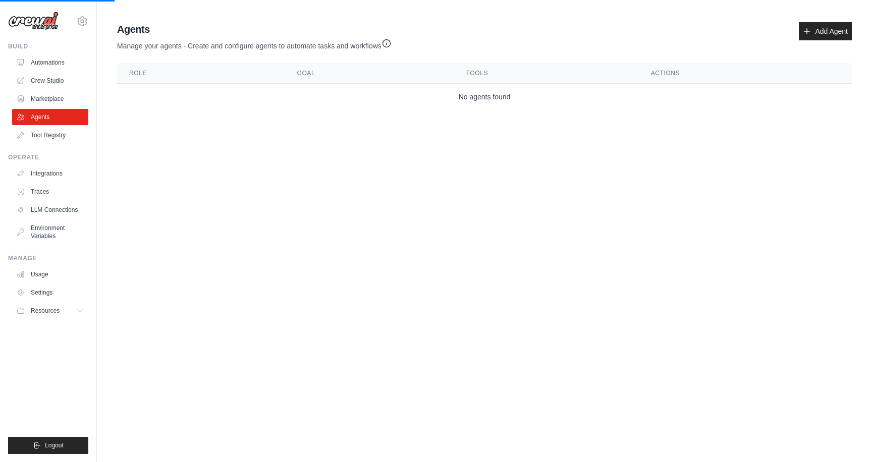 The height and width of the screenshot is (462, 872). I want to click on a: LLM Connections, so click(50, 210).